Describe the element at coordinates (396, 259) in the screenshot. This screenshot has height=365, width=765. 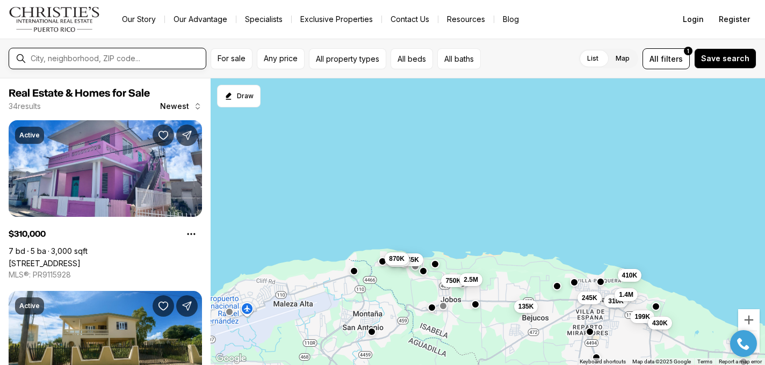
I see `button: 870K` at that location.